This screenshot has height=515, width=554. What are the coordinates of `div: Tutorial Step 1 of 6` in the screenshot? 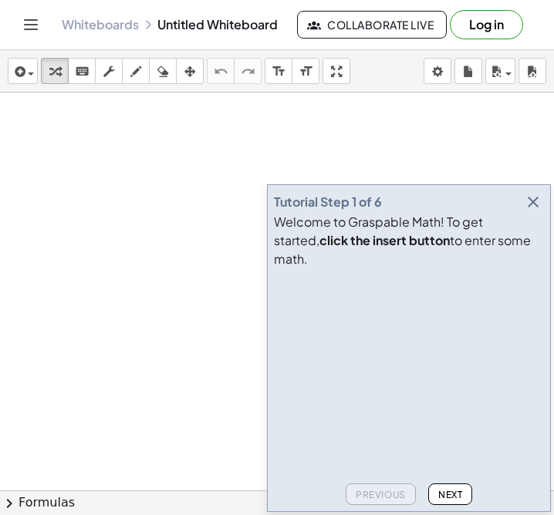 It's located at (328, 202).